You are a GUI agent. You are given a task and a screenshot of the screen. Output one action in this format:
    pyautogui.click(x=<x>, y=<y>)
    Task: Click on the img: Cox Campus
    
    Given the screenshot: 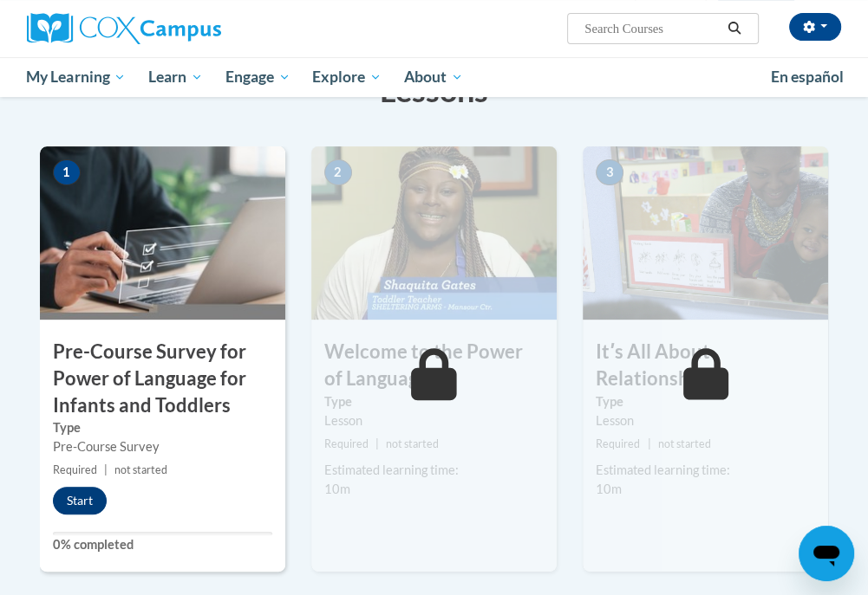 What is the action you would take?
    pyautogui.click(x=124, y=29)
    